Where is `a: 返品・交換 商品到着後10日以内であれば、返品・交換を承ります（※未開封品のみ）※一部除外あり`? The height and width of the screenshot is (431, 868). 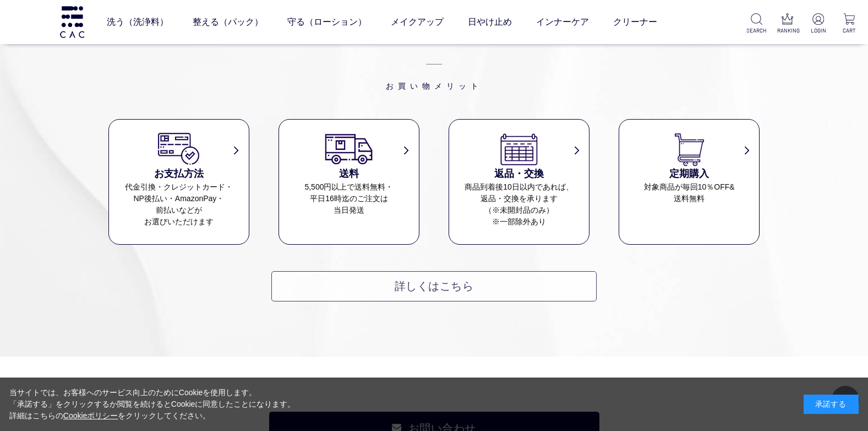
a: 返品・交換 商品到着後10日以内であれば、返品・交換を承ります（※未開封品のみ）※一部除外あり is located at coordinates (519, 179).